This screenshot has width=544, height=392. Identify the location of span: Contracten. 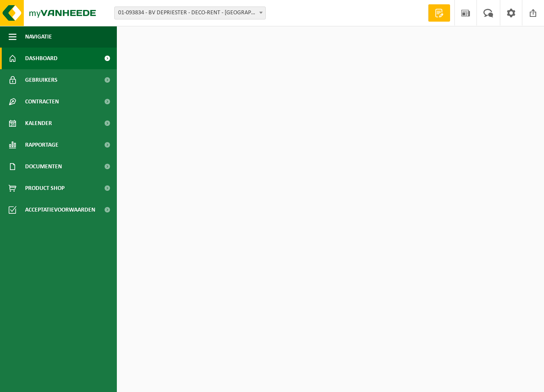
(42, 102).